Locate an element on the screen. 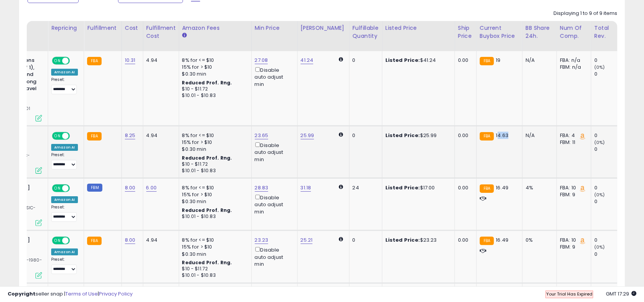 This screenshot has width=644, height=302. div: FBA: 4 is located at coordinates (573, 135).